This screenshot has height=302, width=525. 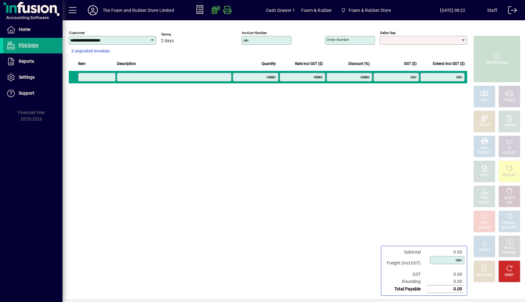 I want to click on mat-label: Order number, so click(x=338, y=40).